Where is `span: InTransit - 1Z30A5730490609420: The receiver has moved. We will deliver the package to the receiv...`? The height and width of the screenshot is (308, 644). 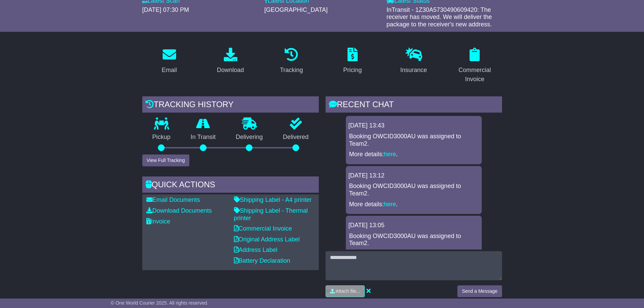 span: InTransit - 1Z30A5730490609420: The receiver has moved. We will deliver the package to the receiv... is located at coordinates (439, 17).